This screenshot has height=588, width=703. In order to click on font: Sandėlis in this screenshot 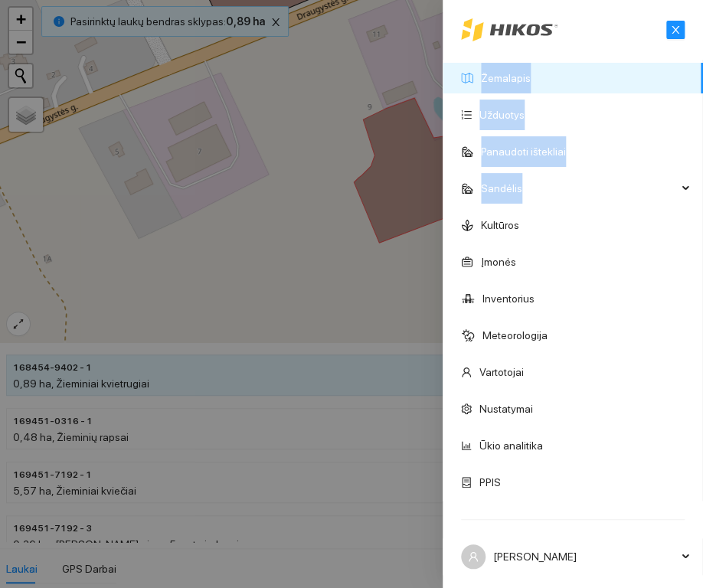, I will do `click(502, 188)`.